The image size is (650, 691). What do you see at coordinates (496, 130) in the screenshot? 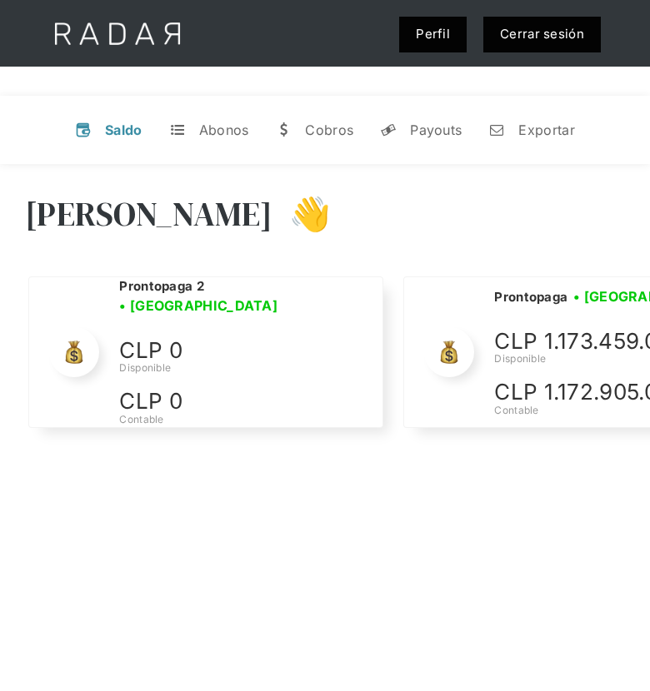
I see `div: n` at bounding box center [496, 130].